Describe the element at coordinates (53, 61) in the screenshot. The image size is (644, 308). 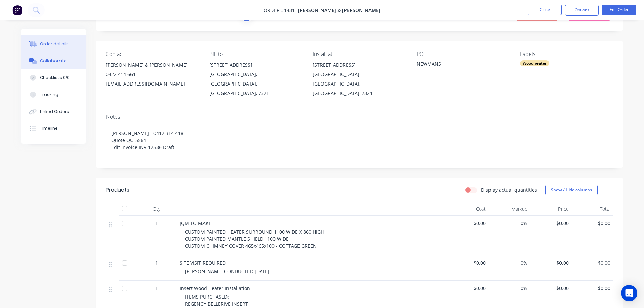
I see `button: Collaborate` at that location.